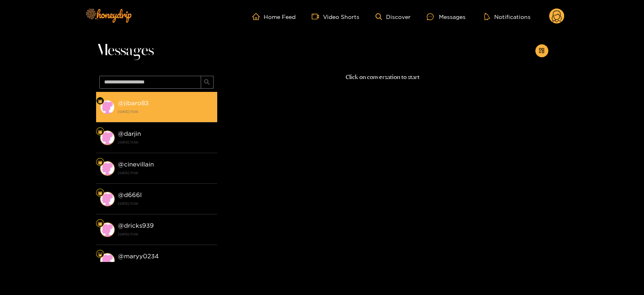 The height and width of the screenshot is (295, 644). I want to click on a: Home Feed, so click(273, 16).